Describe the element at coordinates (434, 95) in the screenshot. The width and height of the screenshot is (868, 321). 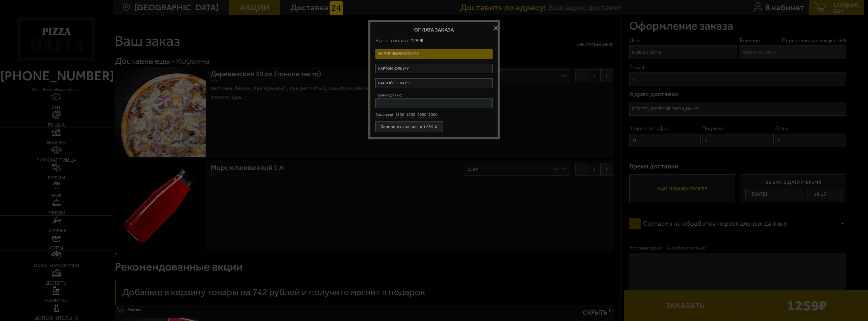
I see `label: Нужна сдача с:` at that location.